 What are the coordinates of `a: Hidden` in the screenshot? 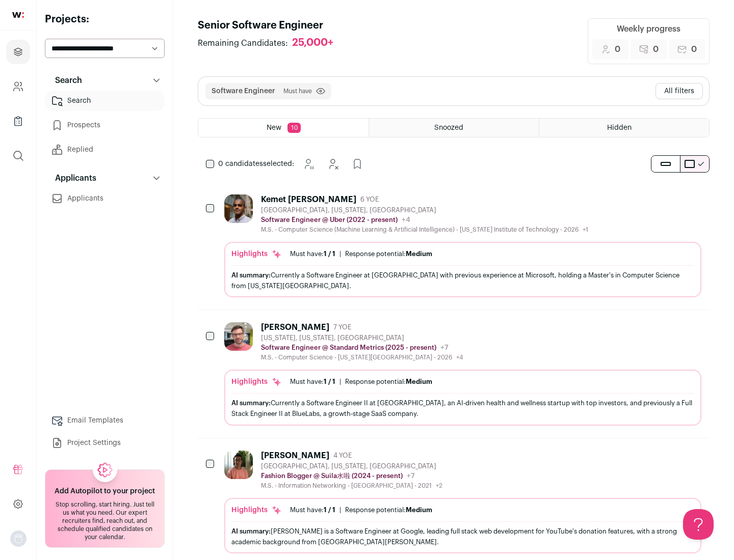 It's located at (624, 128).